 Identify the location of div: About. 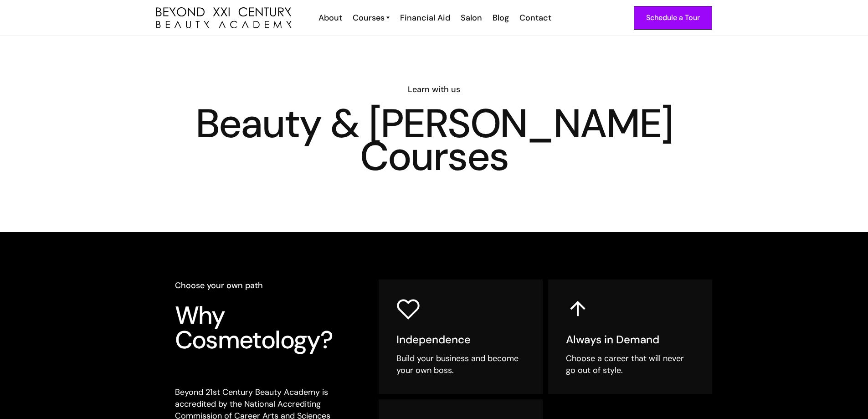
(331, 18).